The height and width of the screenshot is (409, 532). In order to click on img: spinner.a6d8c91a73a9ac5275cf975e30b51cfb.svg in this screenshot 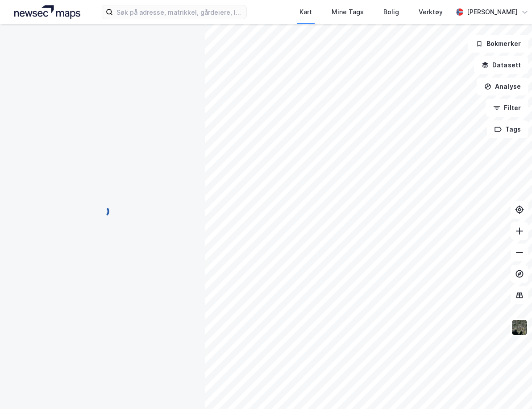, I will do `click(103, 211)`.